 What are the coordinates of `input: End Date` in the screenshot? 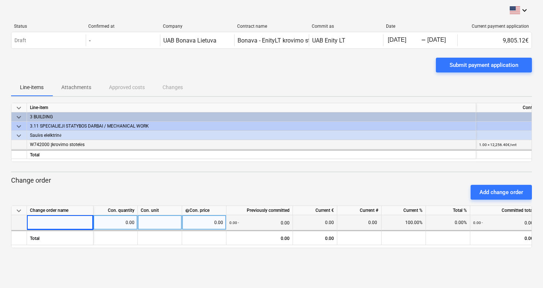 It's located at (444, 40).